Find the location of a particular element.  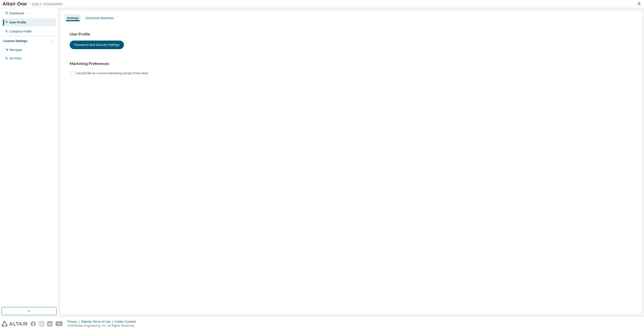

label: I would like to receive marketing emails from Altair is located at coordinates (113, 73).